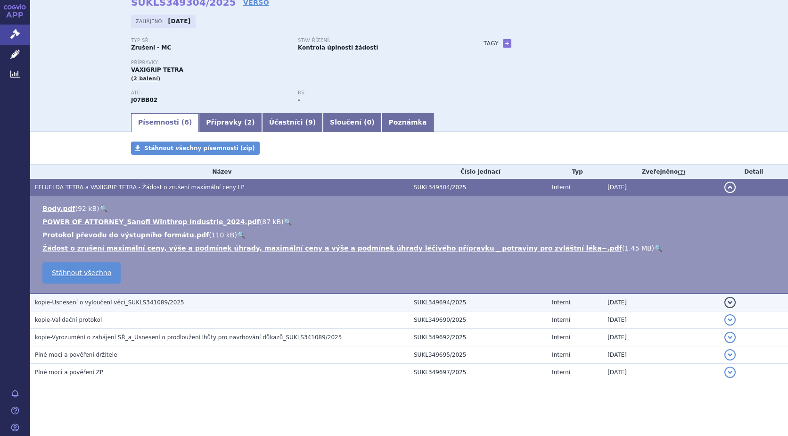 The height and width of the screenshot is (436, 788). Describe the element at coordinates (210, 41) in the screenshot. I see `p: Typ SŘ:` at that location.